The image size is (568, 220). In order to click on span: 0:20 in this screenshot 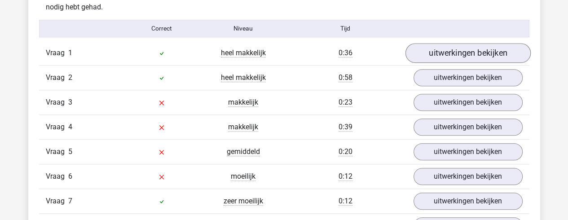, I will do `click(345, 152)`.